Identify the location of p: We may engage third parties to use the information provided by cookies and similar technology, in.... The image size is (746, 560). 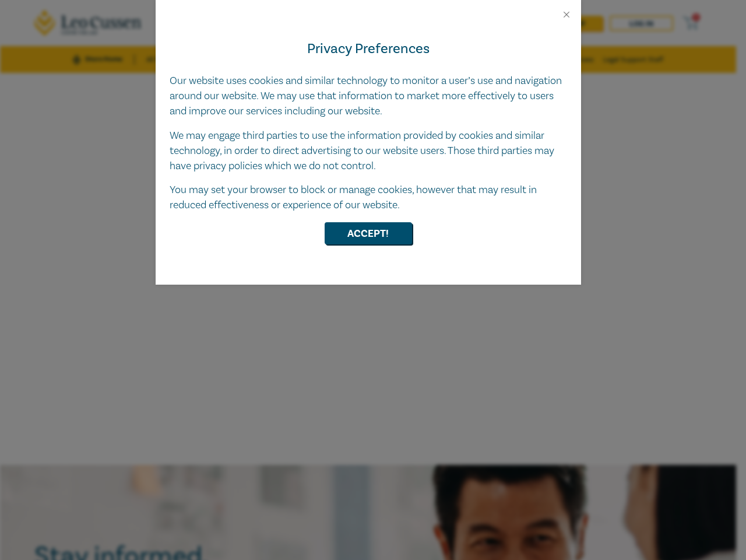
(369, 151).